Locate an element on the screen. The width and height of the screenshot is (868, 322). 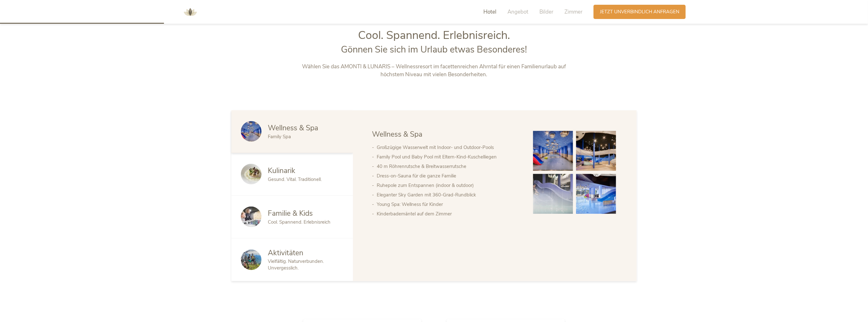
span: Aktivitäten is located at coordinates (285, 253).